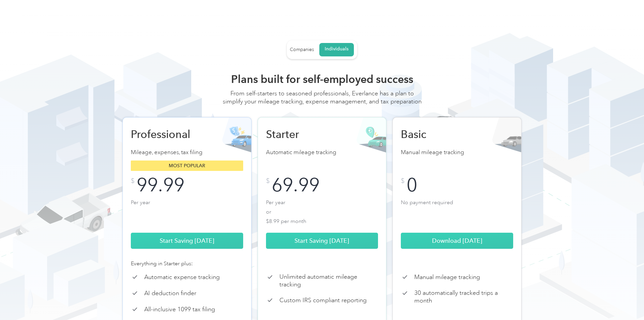 Image resolution: width=644 pixels, height=320 pixels. I want to click on p: No payment required, so click(457, 211).